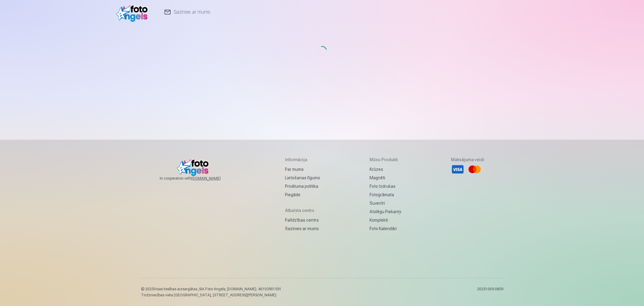 This screenshot has height=306, width=644. Describe the element at coordinates (458, 169) in the screenshot. I see `li: Visa` at that location.